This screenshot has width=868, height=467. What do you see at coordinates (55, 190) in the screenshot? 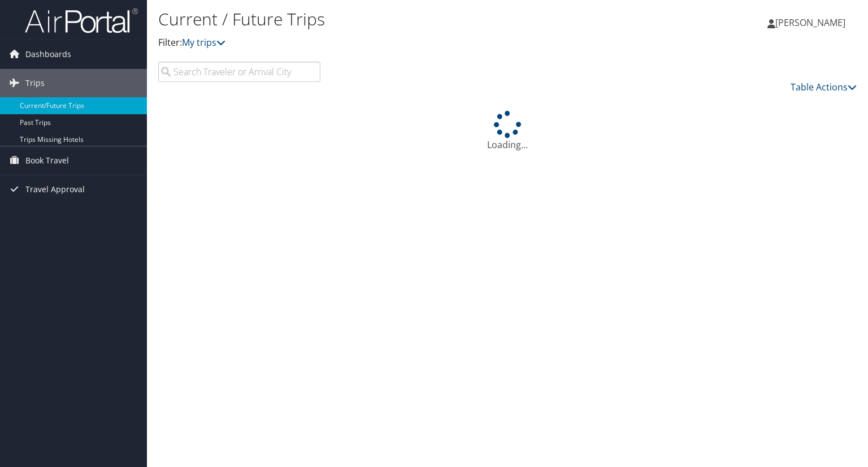
I see `span: Travel Approval` at bounding box center [55, 190].